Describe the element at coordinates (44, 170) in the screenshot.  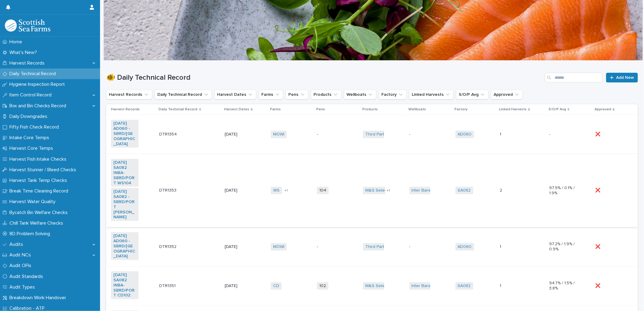
I see `p: Harvest Stunner / Bleed Checks` at that location.